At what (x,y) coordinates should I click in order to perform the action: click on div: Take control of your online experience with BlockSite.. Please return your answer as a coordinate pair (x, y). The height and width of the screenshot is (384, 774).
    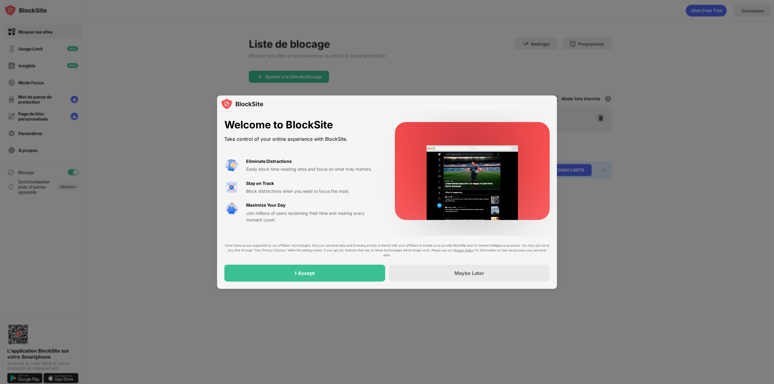
    Looking at the image, I should click on (302, 139).